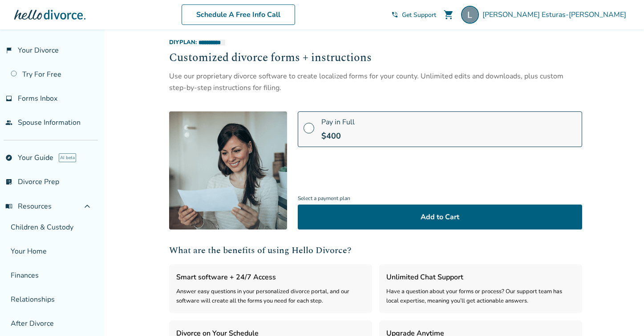  I want to click on a: Schedule A Free Info Call, so click(238, 15).